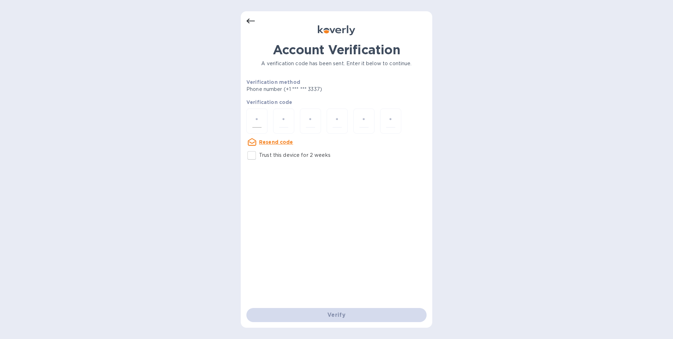  I want to click on p: A verification code has been sent. Enter it below to continue., so click(336, 63).